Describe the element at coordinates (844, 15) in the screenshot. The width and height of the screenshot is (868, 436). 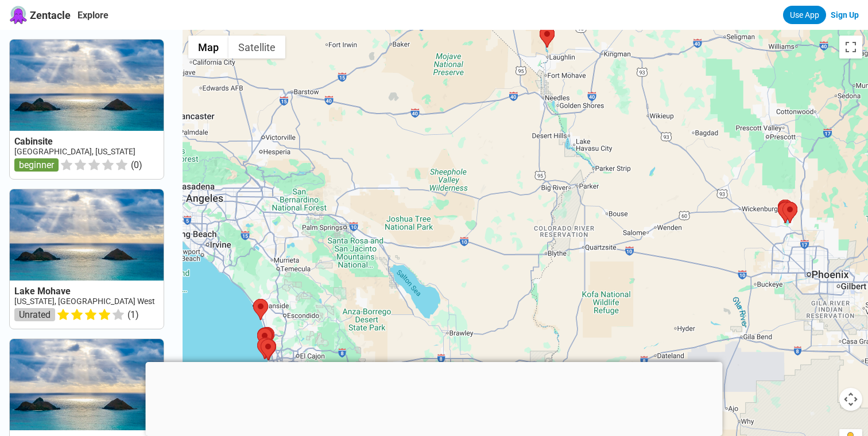
I see `a: Sign Up` at that location.